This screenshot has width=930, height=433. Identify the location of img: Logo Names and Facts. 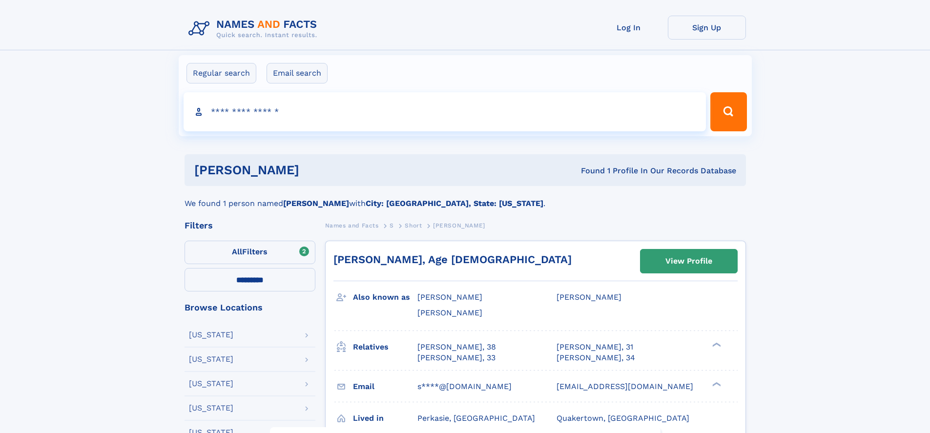
(255, 29).